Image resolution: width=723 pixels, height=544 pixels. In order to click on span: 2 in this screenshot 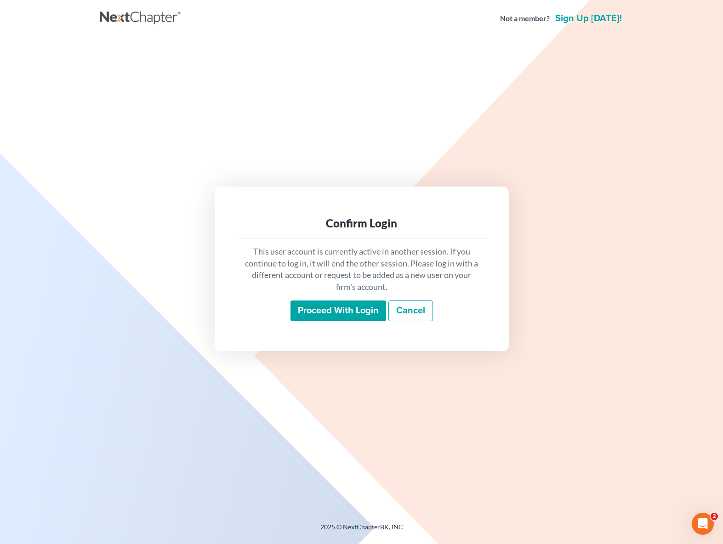, I will do `click(714, 516)`.